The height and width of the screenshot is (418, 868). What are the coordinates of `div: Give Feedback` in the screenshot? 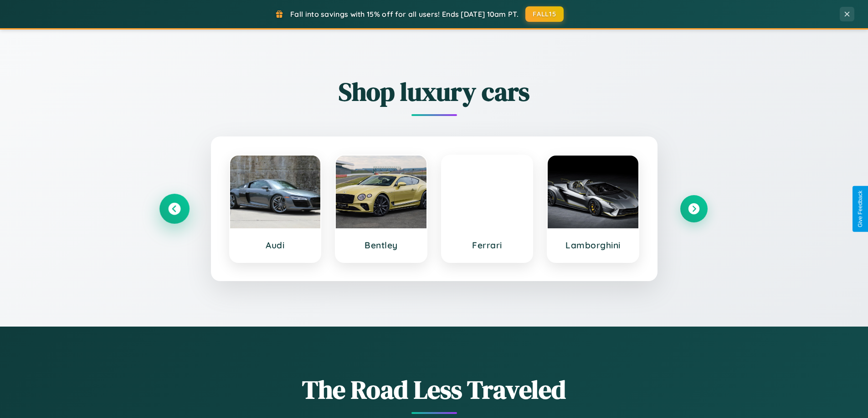 It's located at (860, 209).